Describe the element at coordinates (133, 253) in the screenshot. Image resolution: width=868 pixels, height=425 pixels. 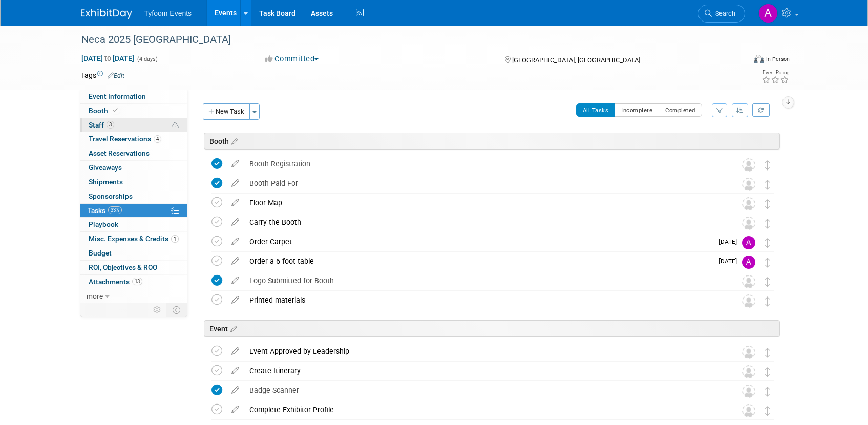
I see `a: Budget` at that location.